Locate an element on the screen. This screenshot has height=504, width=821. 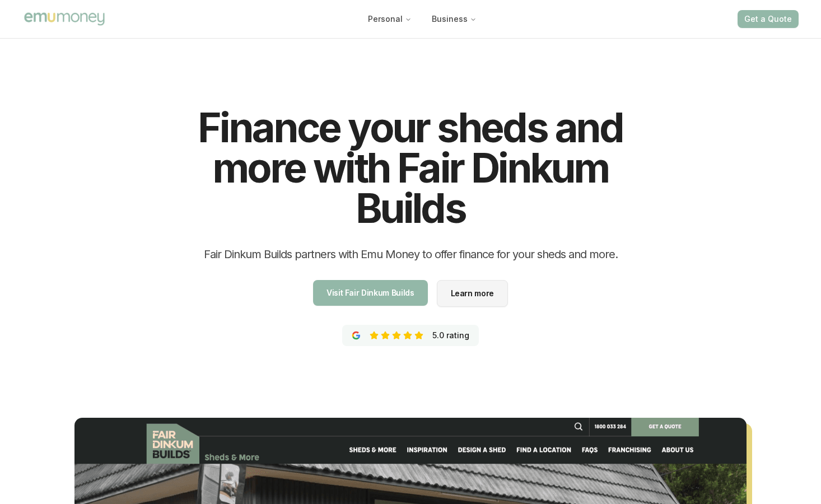
a: Get a Quote is located at coordinates (768, 19).